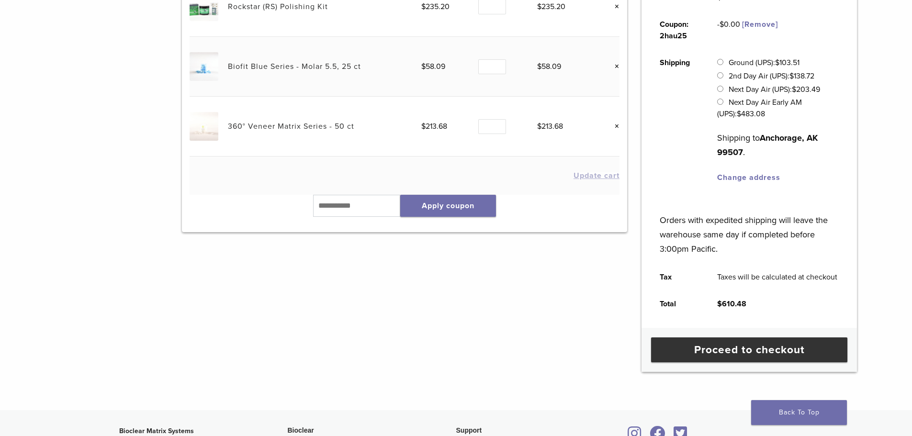  What do you see at coordinates (806, 90) in the screenshot?
I see `bdi: 203.49` at bounding box center [806, 90].